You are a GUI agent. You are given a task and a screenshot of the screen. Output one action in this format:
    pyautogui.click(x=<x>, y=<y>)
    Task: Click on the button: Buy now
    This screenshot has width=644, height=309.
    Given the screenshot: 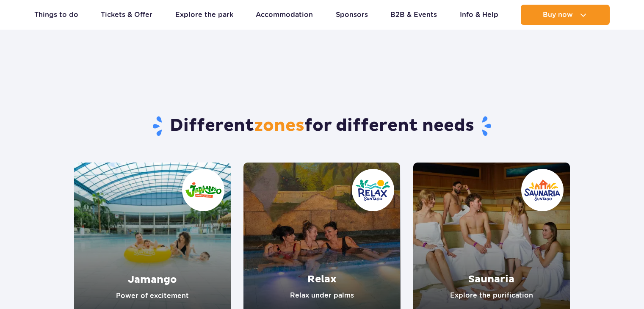 What is the action you would take?
    pyautogui.click(x=565, y=15)
    